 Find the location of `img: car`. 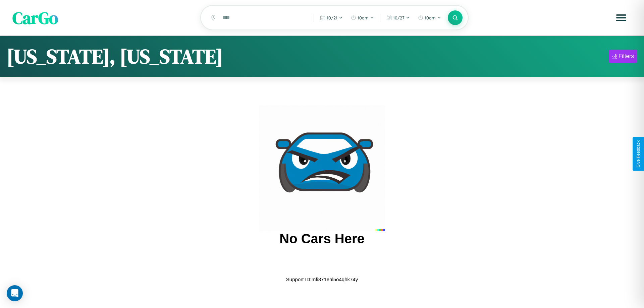

img: car is located at coordinates (322, 168).